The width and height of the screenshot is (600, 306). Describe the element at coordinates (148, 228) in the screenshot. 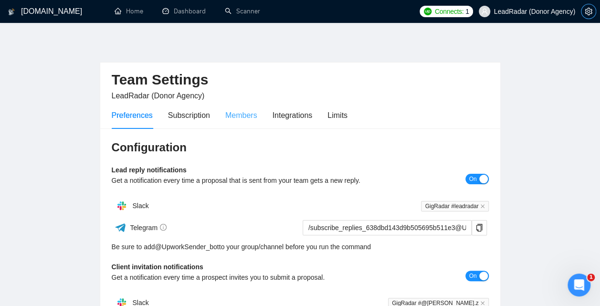

I see `span: Telegram` at that location.